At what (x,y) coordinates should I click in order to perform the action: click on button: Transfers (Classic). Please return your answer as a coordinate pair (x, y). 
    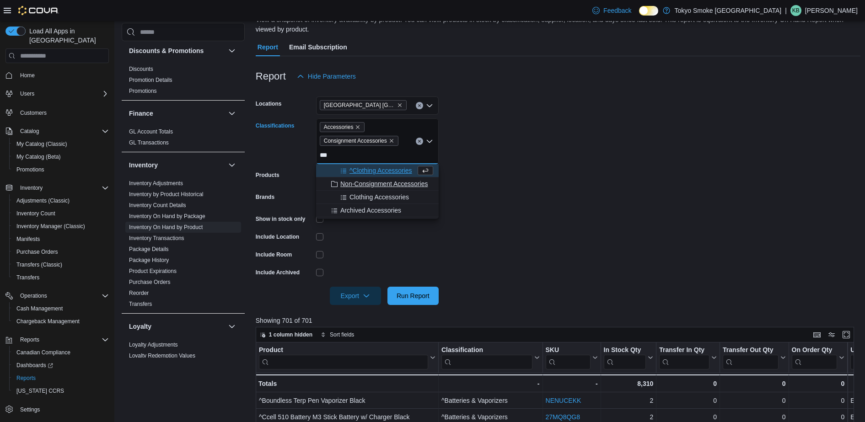
    Looking at the image, I should click on (61, 265).